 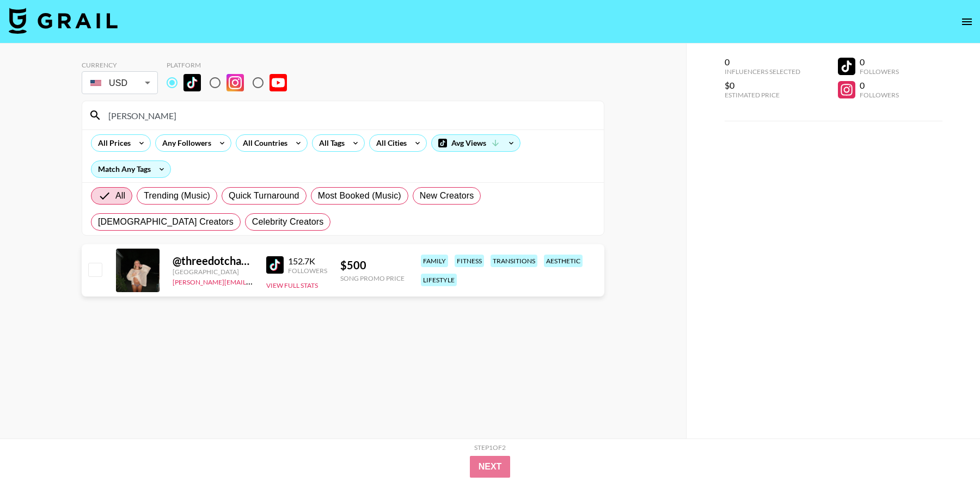 What do you see at coordinates (469, 260) in the screenshot?
I see `div: fitness` at bounding box center [469, 260].